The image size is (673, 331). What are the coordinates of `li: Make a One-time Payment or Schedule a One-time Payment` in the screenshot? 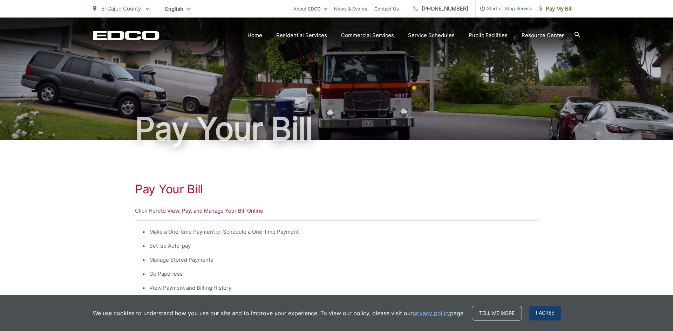 It's located at (340, 232).